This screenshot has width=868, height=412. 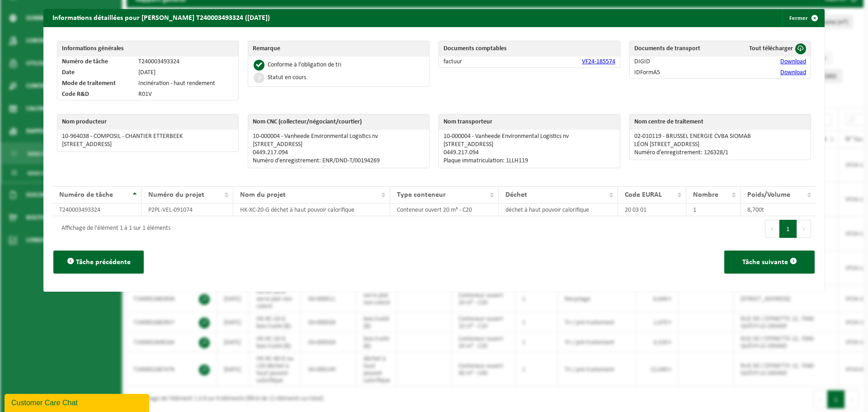 What do you see at coordinates (113, 229) in the screenshot?
I see `div: Affichage de l'élément 1 à 1 sur 1 éléments` at bounding box center [113, 229].